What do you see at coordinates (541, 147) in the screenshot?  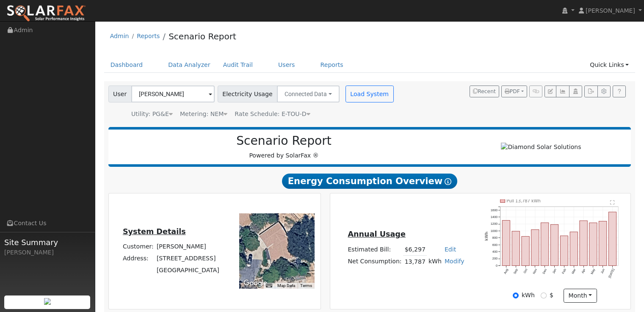 I see `img: Diamond Solar Solutions` at bounding box center [541, 147].